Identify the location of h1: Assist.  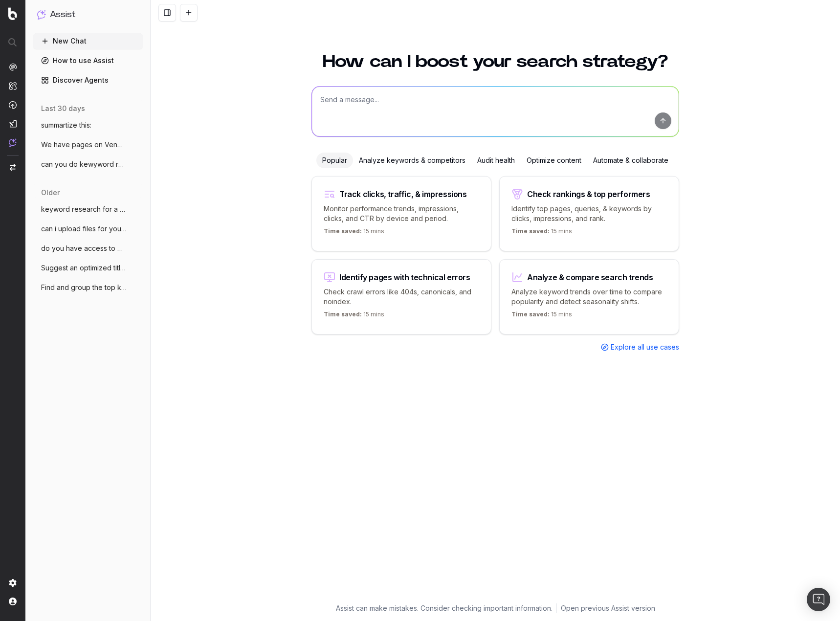
(63, 14).